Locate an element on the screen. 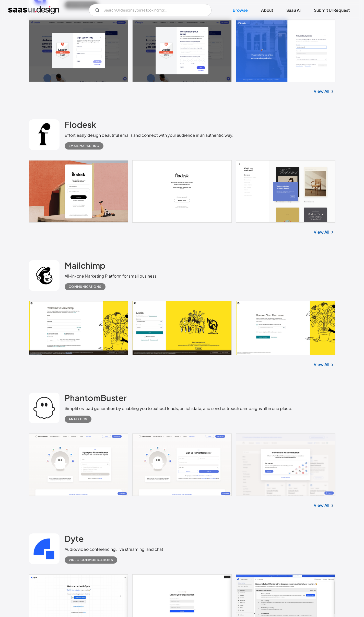  a: Mailchimp is located at coordinates (85, 267).